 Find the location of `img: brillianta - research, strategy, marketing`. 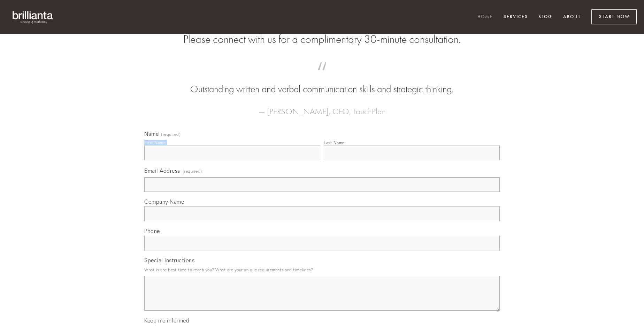

img: brillianta - research, strategy, marketing is located at coordinates (33, 17).